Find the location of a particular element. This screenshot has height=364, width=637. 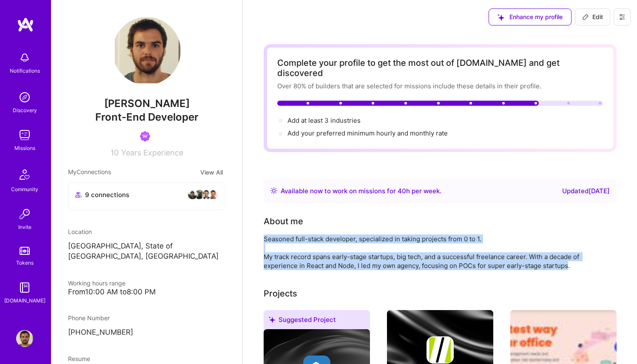

span: Front-End Developer is located at coordinates (147, 117).